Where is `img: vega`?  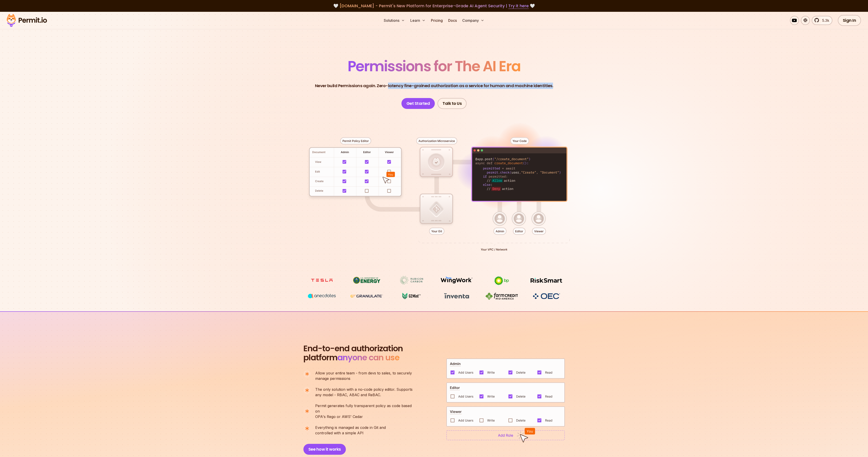
img: vega is located at coordinates (322, 296).